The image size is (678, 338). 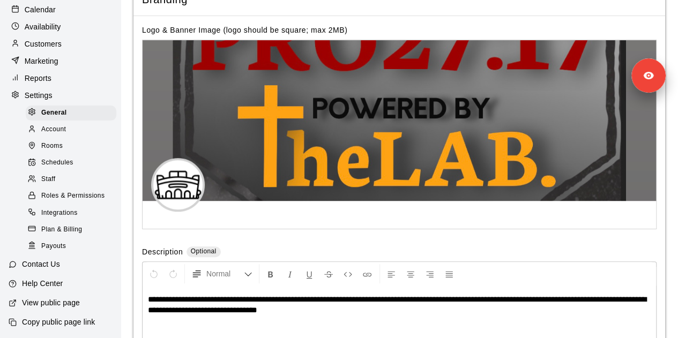 I want to click on a: Schedules, so click(x=73, y=163).